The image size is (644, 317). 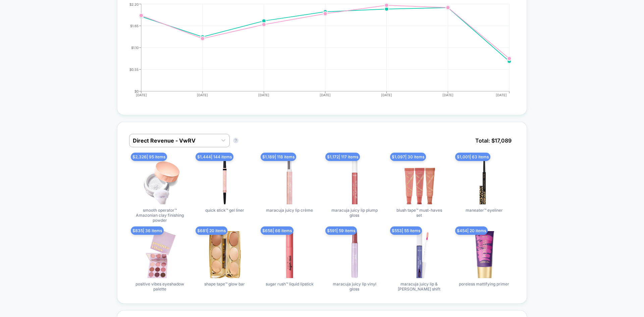 I want to click on span: maracuja juicy lip vinyl gloss, so click(x=355, y=287).